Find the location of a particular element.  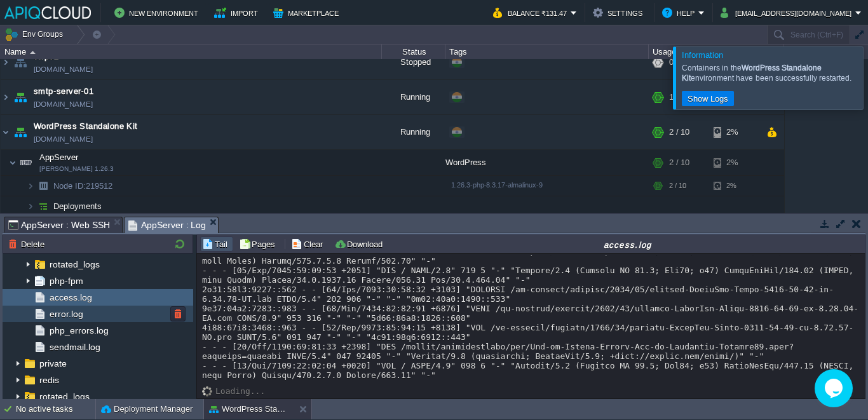

button: Marketplace is located at coordinates (308, 13).